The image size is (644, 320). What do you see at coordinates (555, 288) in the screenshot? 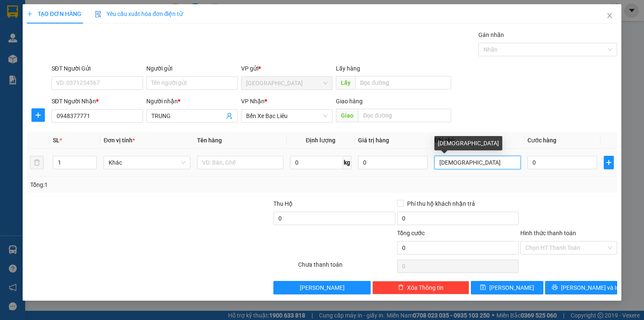
I see `span: printer` at bounding box center [555, 288].